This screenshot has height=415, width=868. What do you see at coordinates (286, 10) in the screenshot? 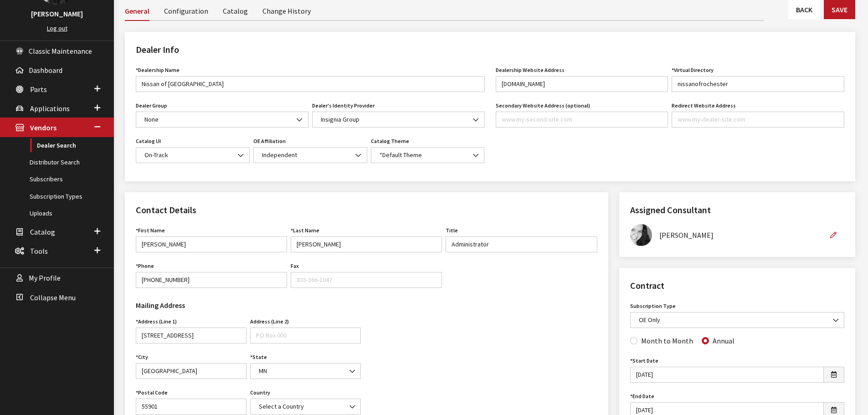
I see `a: Change History` at bounding box center [286, 10].